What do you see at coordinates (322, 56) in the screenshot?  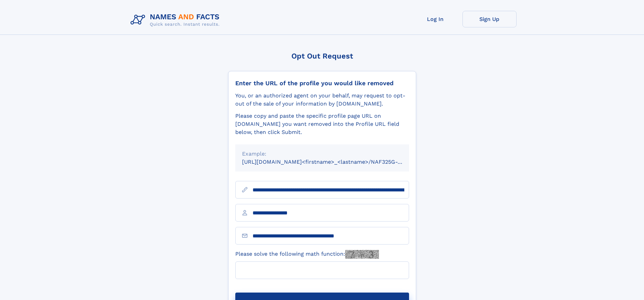 I see `div: Opt Out Request` at bounding box center [322, 56].